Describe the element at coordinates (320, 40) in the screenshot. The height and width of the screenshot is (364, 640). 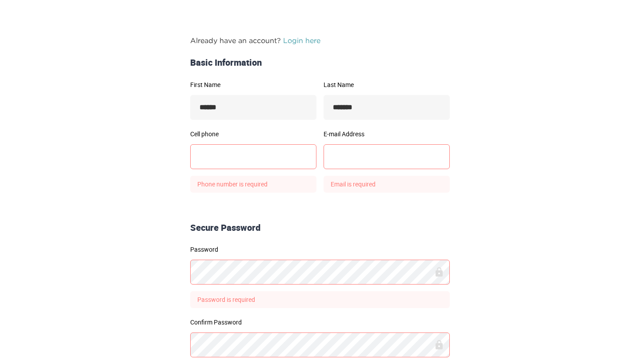
I see `p: Already have an account?` at that location.